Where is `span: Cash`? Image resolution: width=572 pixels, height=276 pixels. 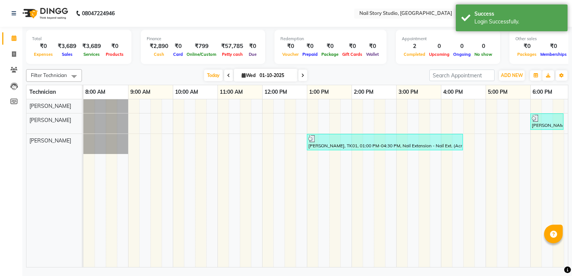 span: Cash is located at coordinates (159, 54).